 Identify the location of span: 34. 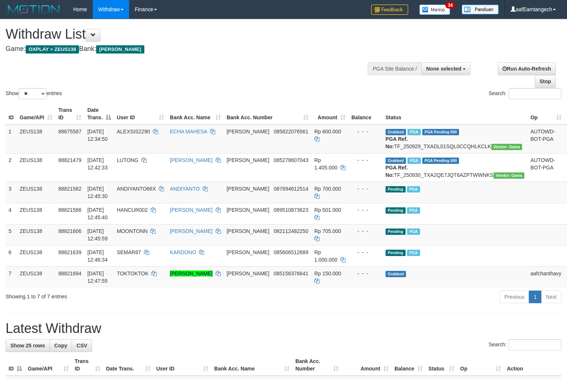
(450, 5).